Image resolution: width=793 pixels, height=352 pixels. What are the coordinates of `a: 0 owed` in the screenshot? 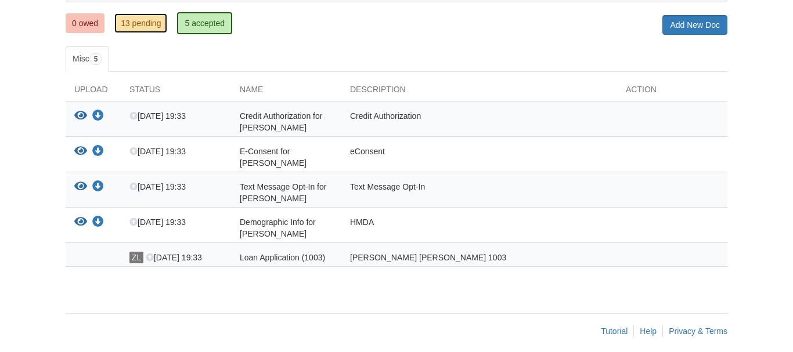 It's located at (85, 23).